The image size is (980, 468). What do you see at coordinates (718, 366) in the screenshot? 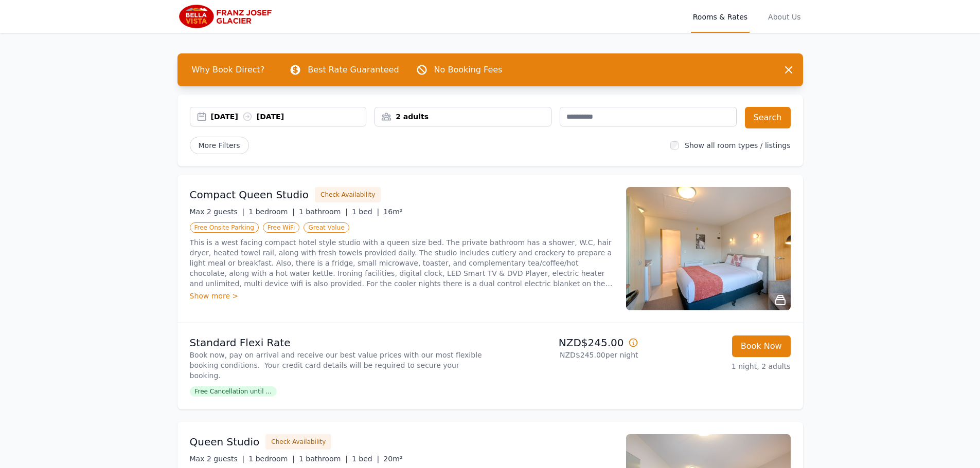
I see `p: 1 night, 2 adults` at bounding box center [718, 366].